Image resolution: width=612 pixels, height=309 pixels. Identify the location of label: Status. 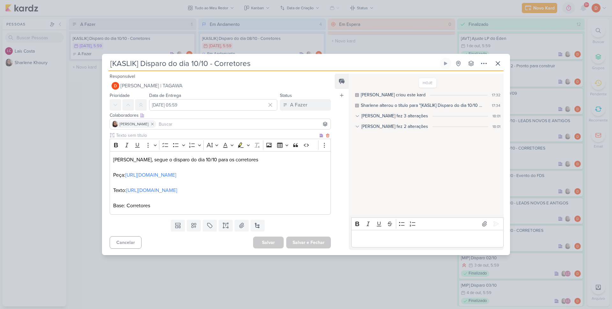
(286, 95).